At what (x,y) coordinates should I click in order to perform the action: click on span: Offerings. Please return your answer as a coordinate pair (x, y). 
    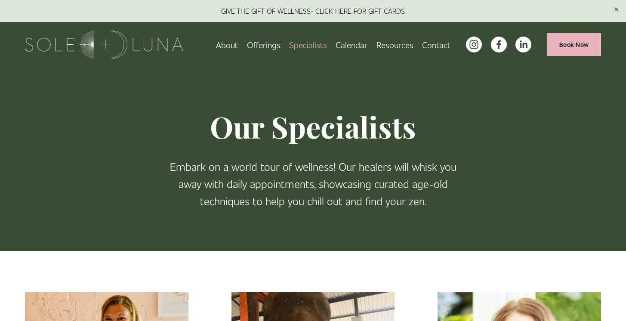
    Looking at the image, I should click on (264, 44).